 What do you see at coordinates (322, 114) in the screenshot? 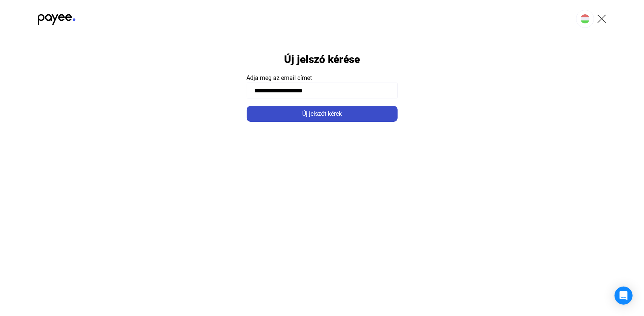
I see `div: Új jelszót kérek` at bounding box center [322, 114].